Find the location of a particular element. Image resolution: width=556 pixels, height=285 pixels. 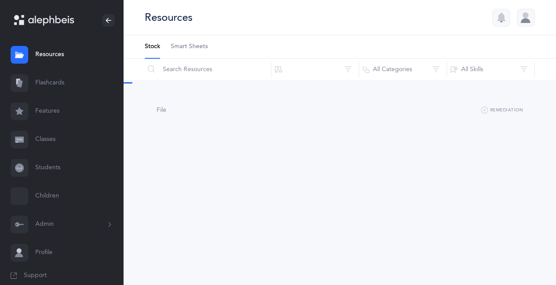

span: File is located at coordinates (161, 110).